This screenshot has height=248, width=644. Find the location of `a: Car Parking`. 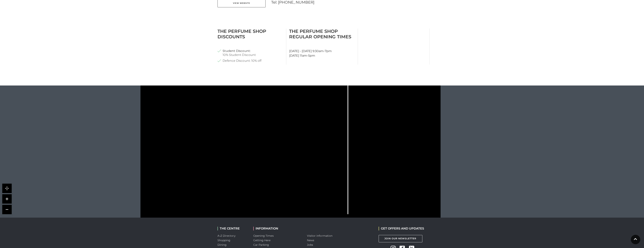

a: Car Parking is located at coordinates (261, 245).